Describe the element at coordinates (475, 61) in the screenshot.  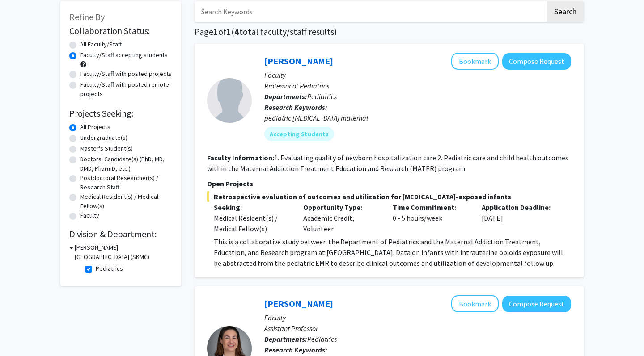
I see `button: Add Neera Goyal to Bookmarks` at that location.